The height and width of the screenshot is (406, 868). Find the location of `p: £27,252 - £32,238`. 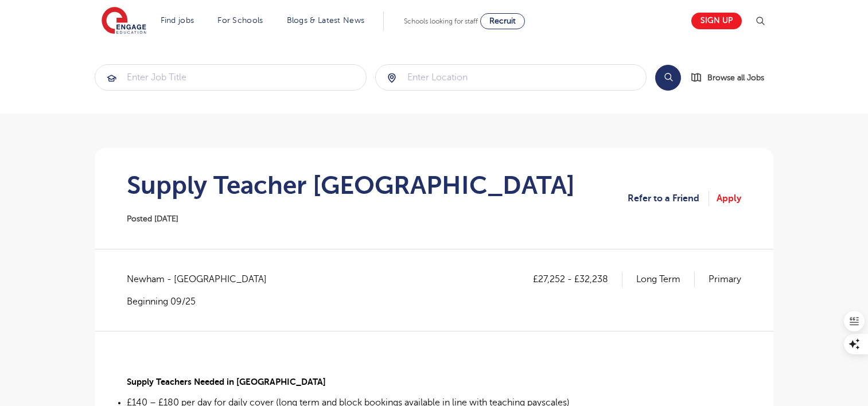

p: £27,252 - £32,238 is located at coordinates (577, 279).